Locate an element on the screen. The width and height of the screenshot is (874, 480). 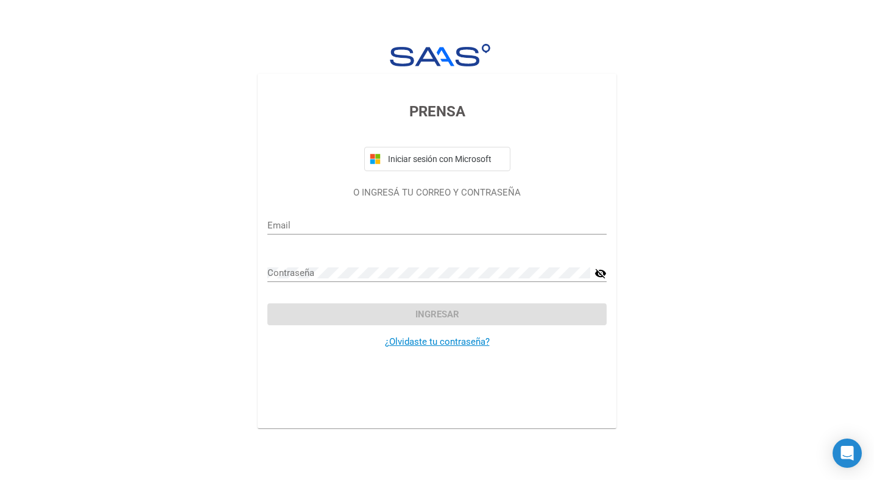
p: O INGRESÁ TU CORREO Y CONTRASEÑA is located at coordinates (437, 192).